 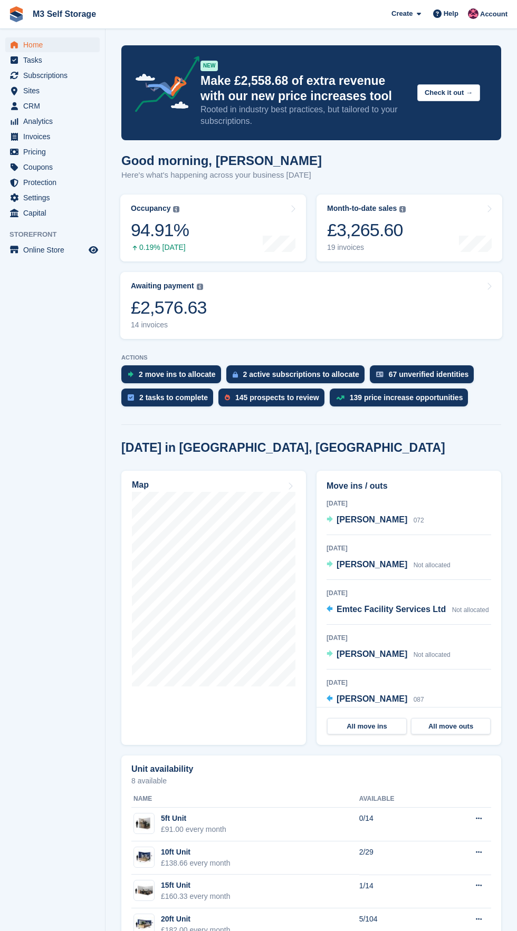 What do you see at coordinates (196, 852) in the screenshot?
I see `div: 10ft Unit` at bounding box center [196, 852].